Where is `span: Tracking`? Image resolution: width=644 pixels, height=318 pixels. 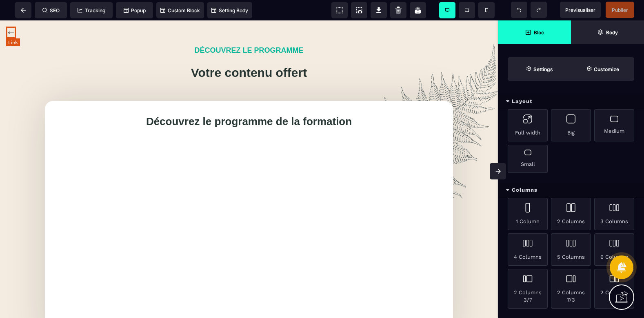 span: Tracking is located at coordinates (92, 10).